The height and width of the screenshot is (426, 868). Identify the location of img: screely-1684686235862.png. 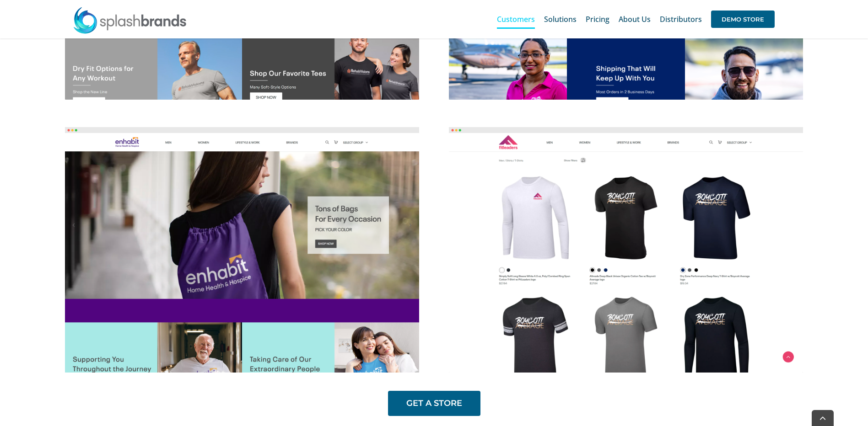
(626, 250).